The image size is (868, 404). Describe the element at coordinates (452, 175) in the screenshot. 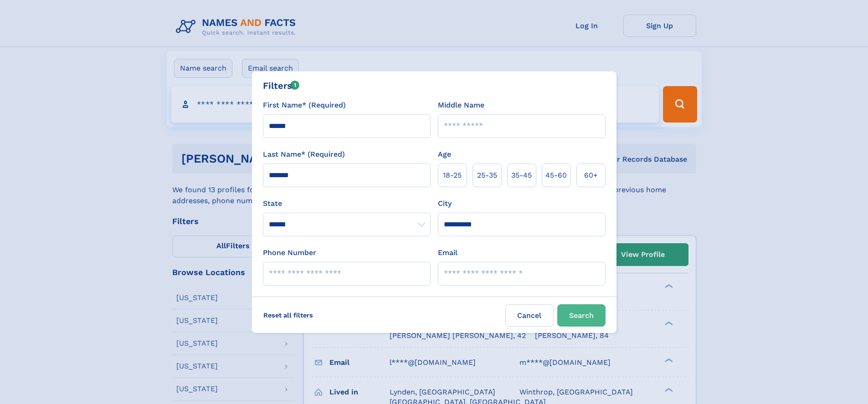

I see `span: 18‑25` at that location.